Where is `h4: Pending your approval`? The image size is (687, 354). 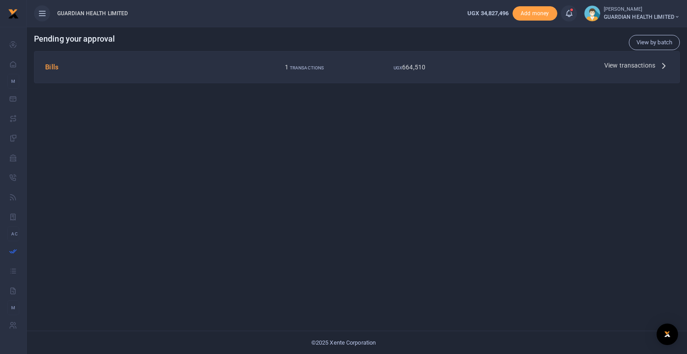
h4: Pending your approval is located at coordinates (357, 39).